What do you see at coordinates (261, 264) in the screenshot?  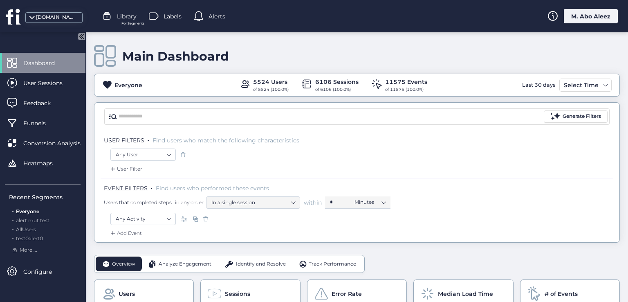 I see `span: Identify and Resolve` at bounding box center [261, 264].